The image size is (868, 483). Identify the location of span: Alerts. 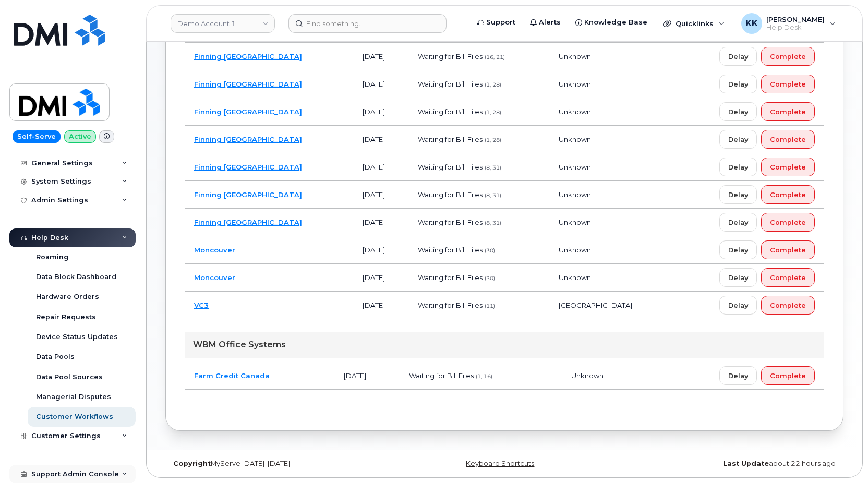
(550, 22).